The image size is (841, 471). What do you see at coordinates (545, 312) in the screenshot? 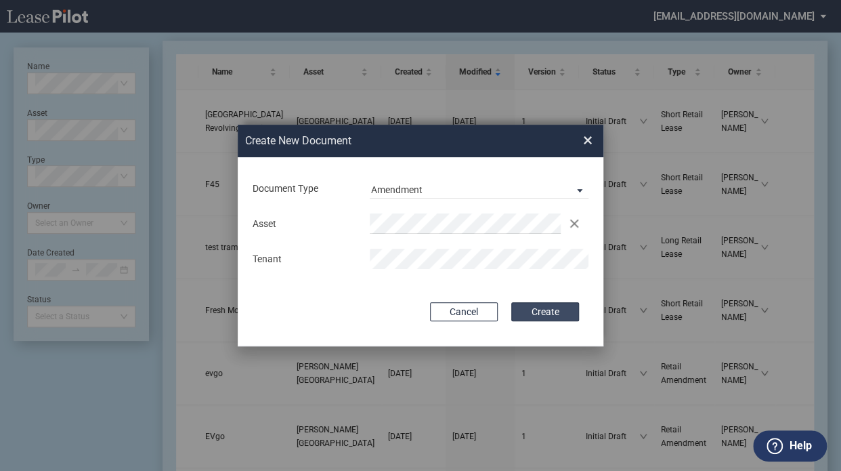
I see `button: Create` at bounding box center [545, 312].